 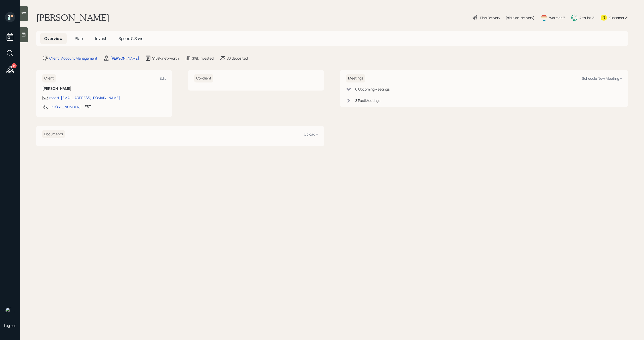 I want to click on div: $18k invested, so click(x=203, y=58).